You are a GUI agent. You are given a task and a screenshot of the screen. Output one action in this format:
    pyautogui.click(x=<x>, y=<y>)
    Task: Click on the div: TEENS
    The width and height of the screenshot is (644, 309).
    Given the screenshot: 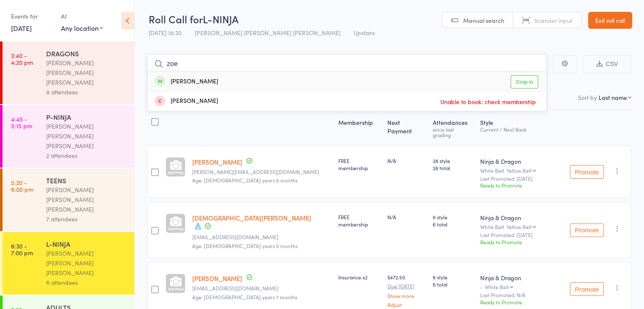 What is the action you would take?
    pyautogui.click(x=86, y=180)
    